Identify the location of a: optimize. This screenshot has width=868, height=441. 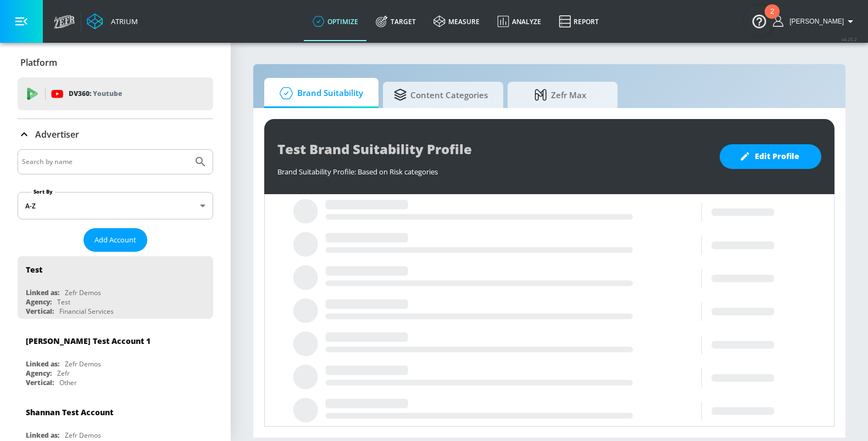
(335, 21).